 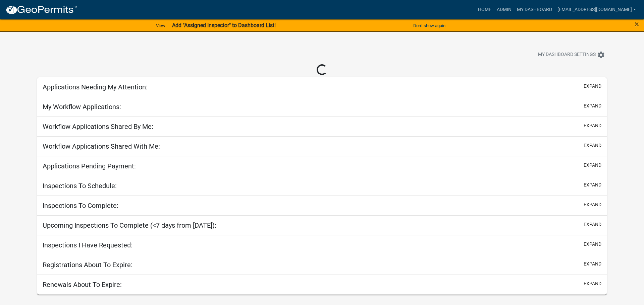 I want to click on h5: Applications Pending Payment:, so click(x=89, y=166).